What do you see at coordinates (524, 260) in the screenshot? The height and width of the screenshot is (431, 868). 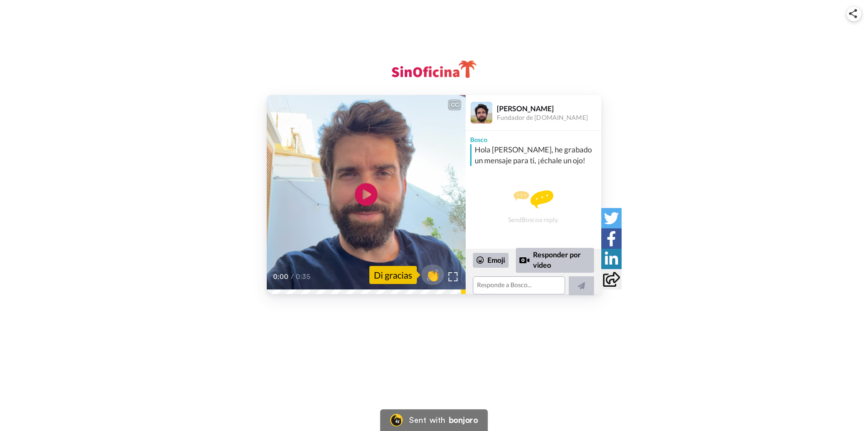 I see `div: Reply by Video` at bounding box center [524, 260].